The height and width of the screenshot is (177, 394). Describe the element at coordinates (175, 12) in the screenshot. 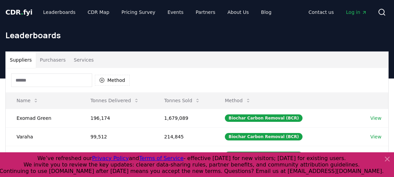

I see `a: Events` at that location.